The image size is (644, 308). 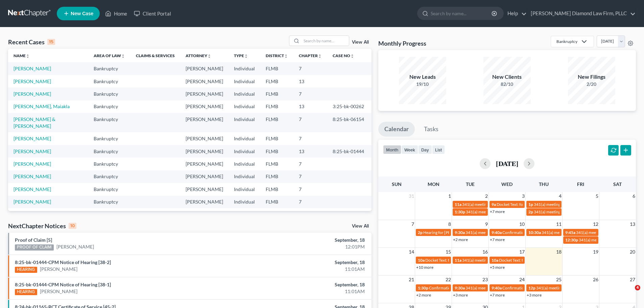 I want to click on span: 1p, so click(x=531, y=204).